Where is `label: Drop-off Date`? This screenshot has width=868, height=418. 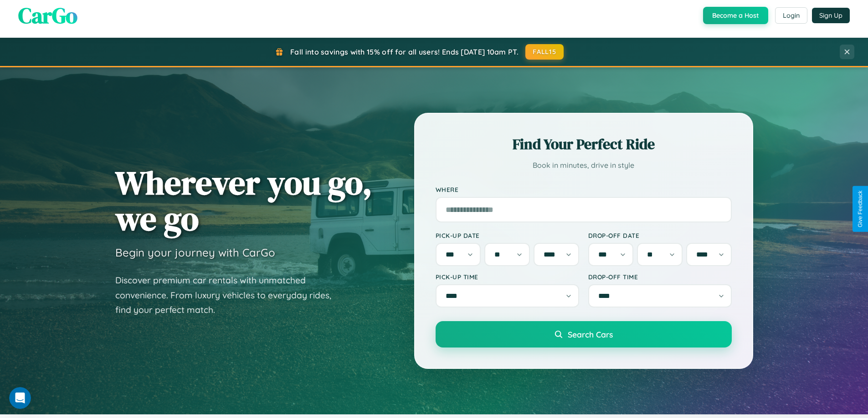 label: Drop-off Date is located at coordinates (660, 235).